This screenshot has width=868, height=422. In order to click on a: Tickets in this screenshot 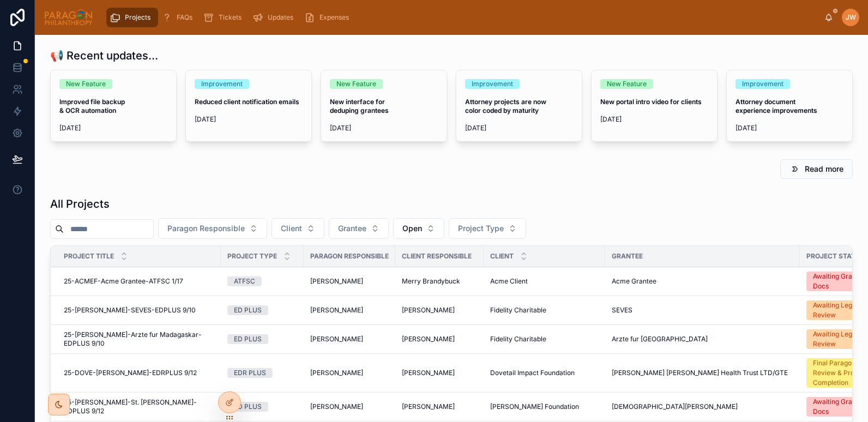, I will do `click(224, 17)`.